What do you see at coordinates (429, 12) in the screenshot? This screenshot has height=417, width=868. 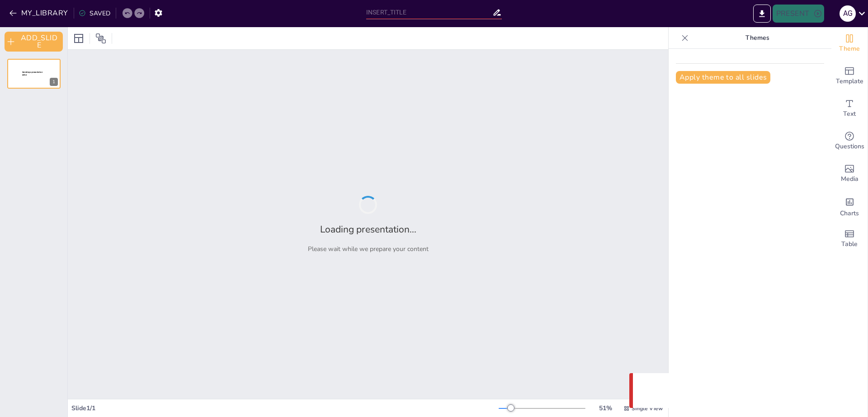 I see `input: INSERT_TITLE` at bounding box center [429, 12].